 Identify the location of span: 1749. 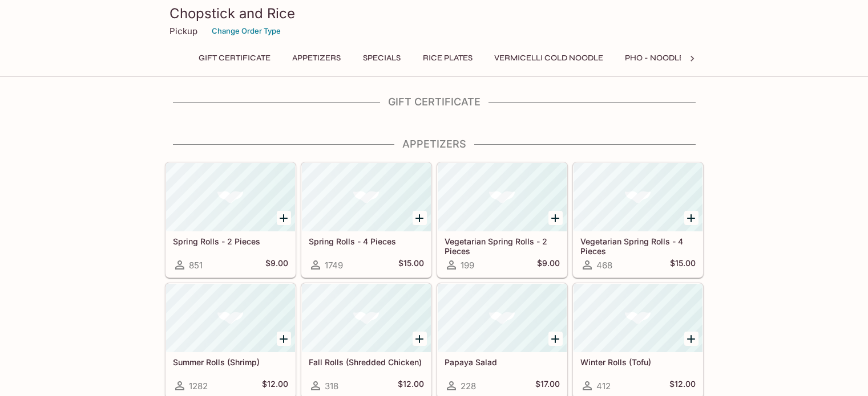
(334, 265).